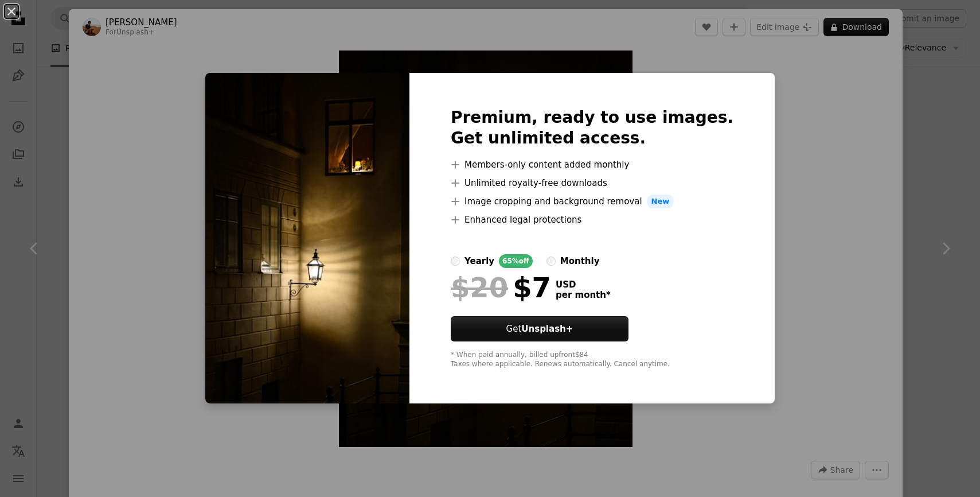 The image size is (980, 497). What do you see at coordinates (456, 262) in the screenshot?
I see `input: yearly65%off` at bounding box center [456, 262].